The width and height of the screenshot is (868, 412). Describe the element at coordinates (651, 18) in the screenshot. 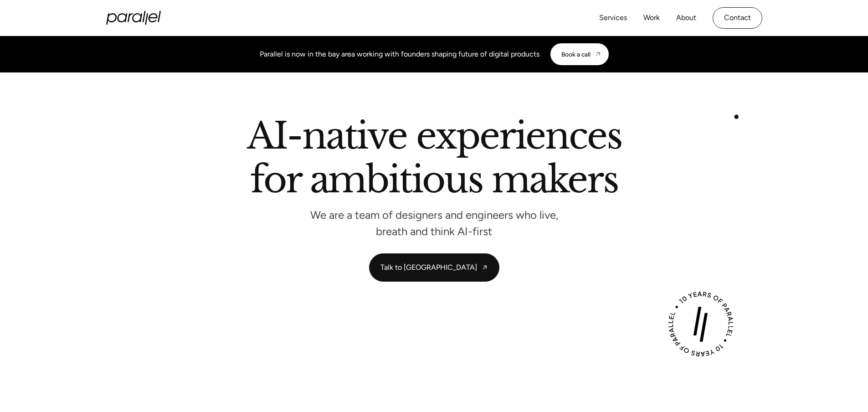

I see `a: Work` at that location.